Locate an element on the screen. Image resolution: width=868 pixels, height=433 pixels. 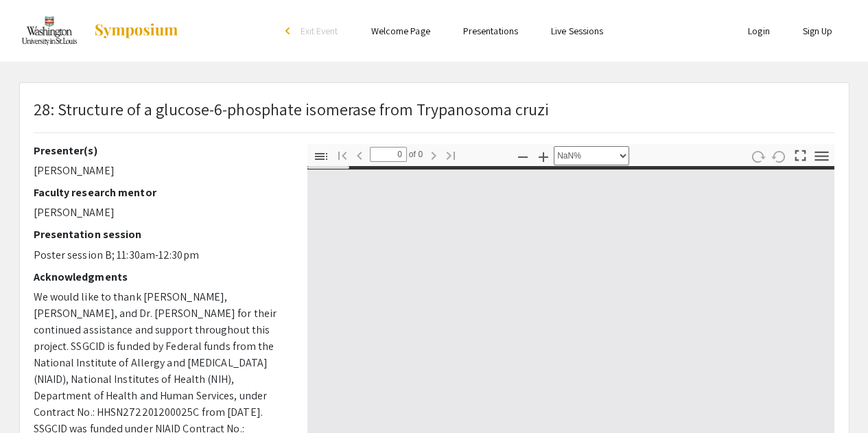
a: Login is located at coordinates (759, 31).